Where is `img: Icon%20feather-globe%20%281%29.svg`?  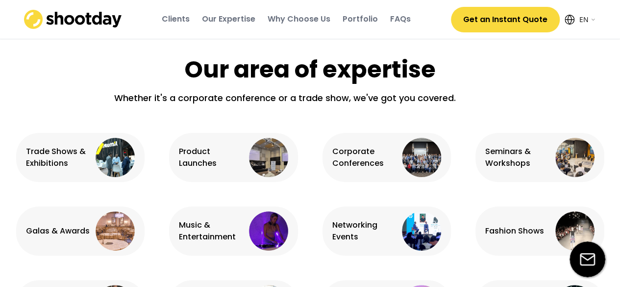 img: Icon%20feather-globe%20%281%29.svg is located at coordinates (569, 20).